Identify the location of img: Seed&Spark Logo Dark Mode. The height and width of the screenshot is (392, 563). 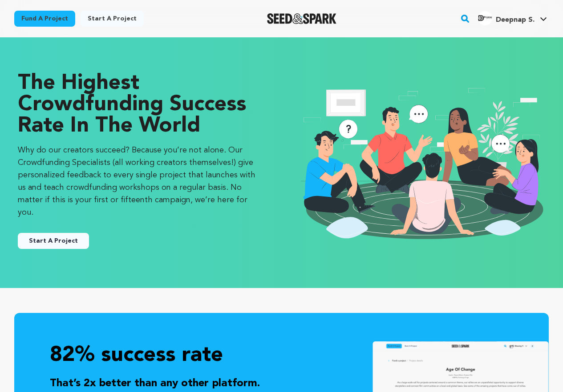
(302, 19).